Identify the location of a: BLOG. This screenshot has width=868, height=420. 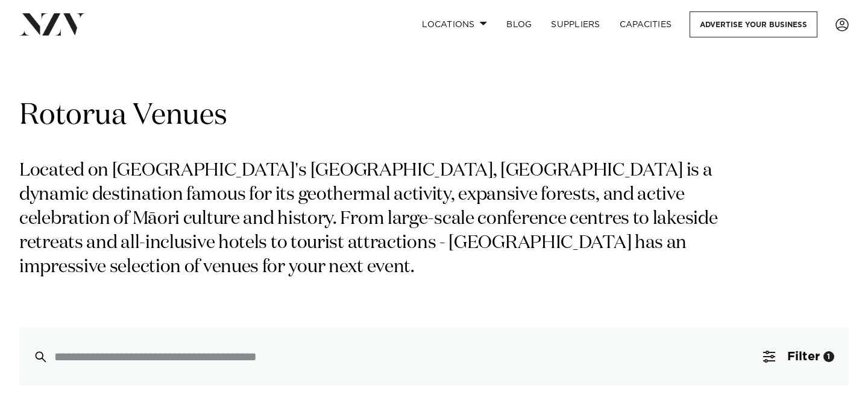
(519, 24).